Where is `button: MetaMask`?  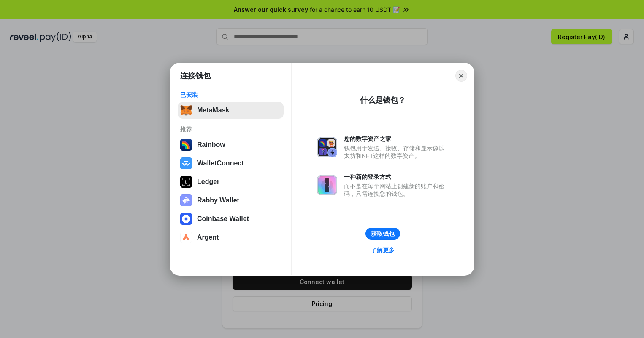 button: MetaMask is located at coordinates (230, 110).